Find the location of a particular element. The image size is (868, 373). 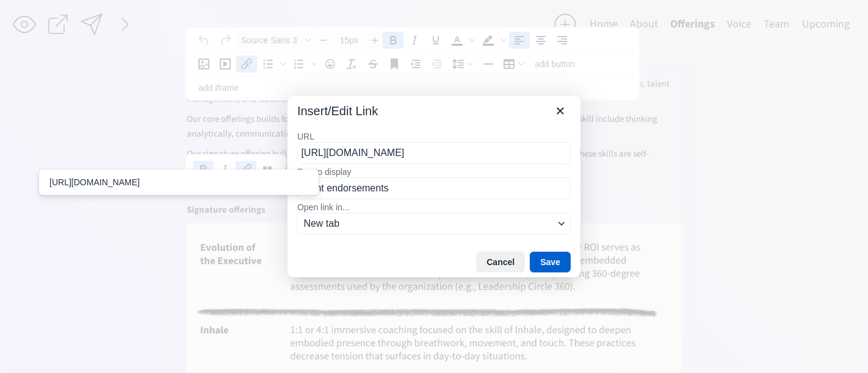

button: Cancel is located at coordinates (500, 262).